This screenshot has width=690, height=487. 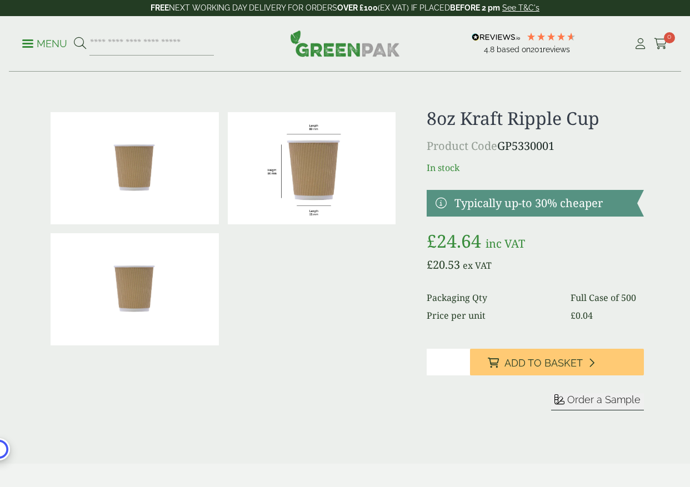 What do you see at coordinates (443, 265) in the screenshot?
I see `bdi: 20.53` at bounding box center [443, 265].